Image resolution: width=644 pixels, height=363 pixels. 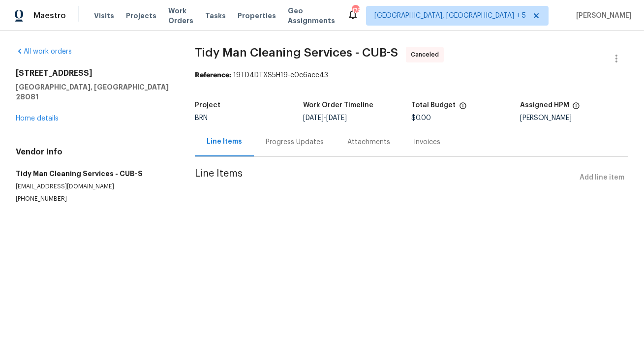 What do you see at coordinates (295, 143) in the screenshot?
I see `div: Progress Updates` at bounding box center [295, 143].